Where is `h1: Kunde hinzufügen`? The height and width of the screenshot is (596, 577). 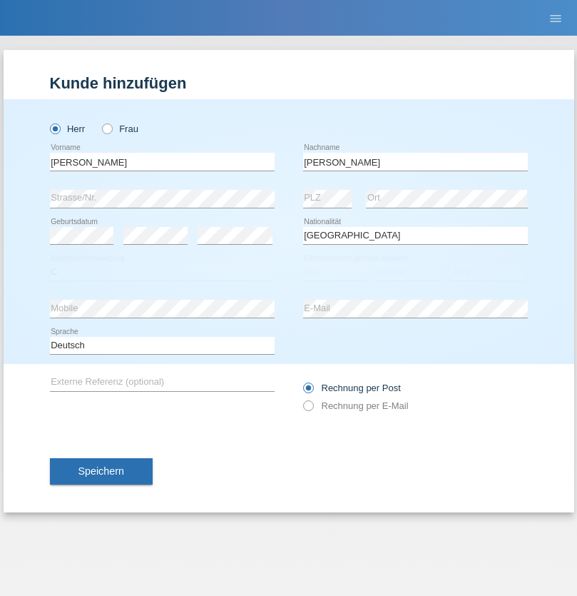
h1: Kunde hinzufügen is located at coordinates (289, 83).